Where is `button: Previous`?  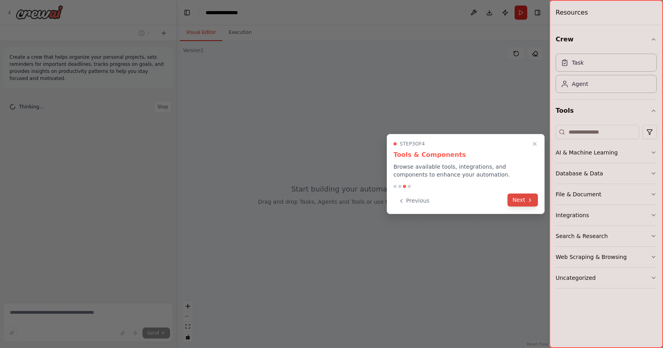 button: Previous is located at coordinates (413, 201).